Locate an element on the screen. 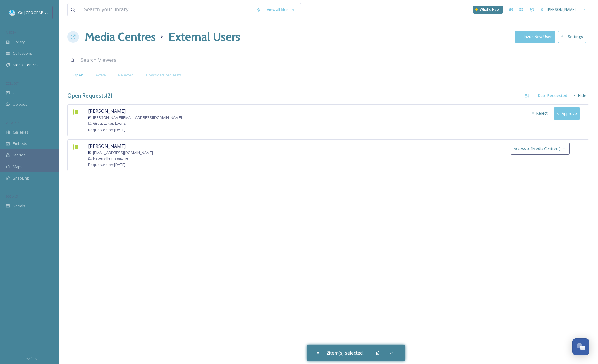 This screenshot has width=598, height=364. span: Library is located at coordinates (19, 41).